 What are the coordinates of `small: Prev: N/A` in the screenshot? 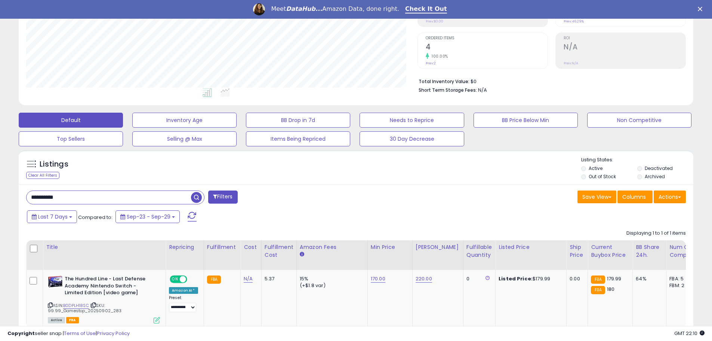 It's located at (571, 63).